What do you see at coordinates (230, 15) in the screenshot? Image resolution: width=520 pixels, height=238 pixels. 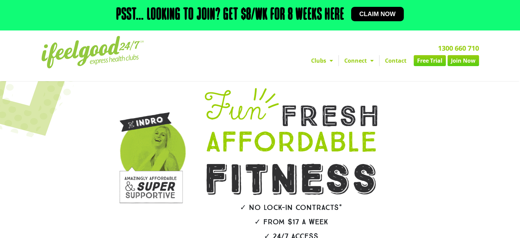 I see `h2: Psst… Looking to join? Get $8/wk for 8 weeks here` at bounding box center [230, 15].